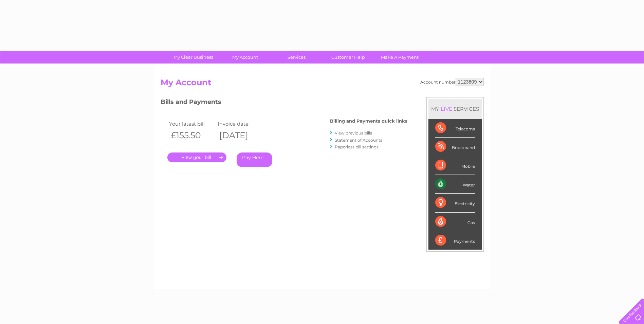 Image resolution: width=644 pixels, height=324 pixels. I want to click on h3: Bills and Payments, so click(284, 103).